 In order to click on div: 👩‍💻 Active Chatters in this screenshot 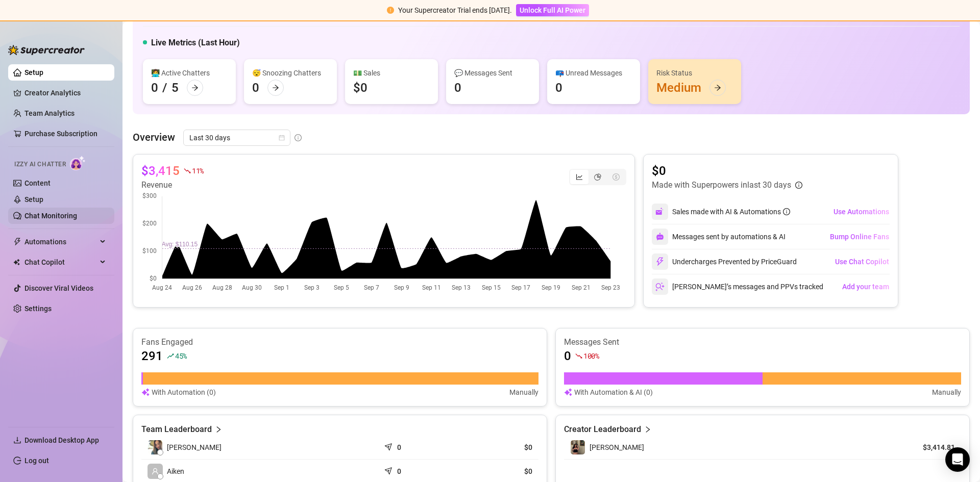, I will do `click(190, 73)`.